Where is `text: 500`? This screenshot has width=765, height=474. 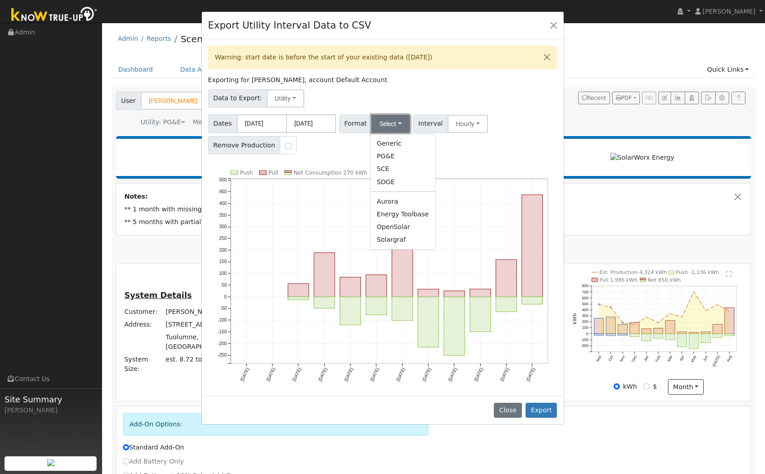 text: 500 is located at coordinates (223, 180).